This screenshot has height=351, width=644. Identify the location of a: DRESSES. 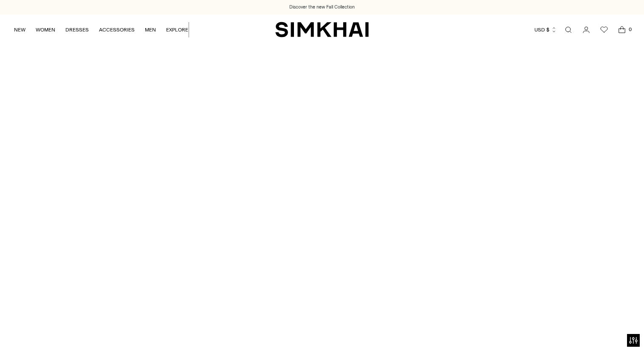
(77, 30).